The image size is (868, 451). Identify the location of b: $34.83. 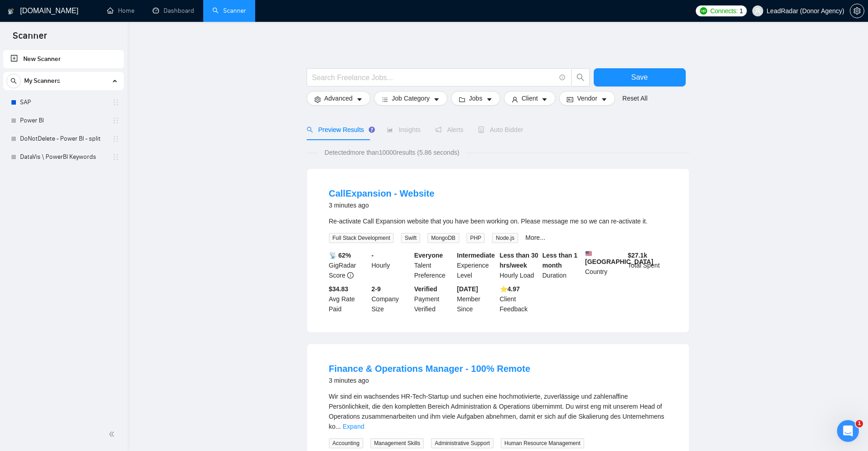
(338, 289).